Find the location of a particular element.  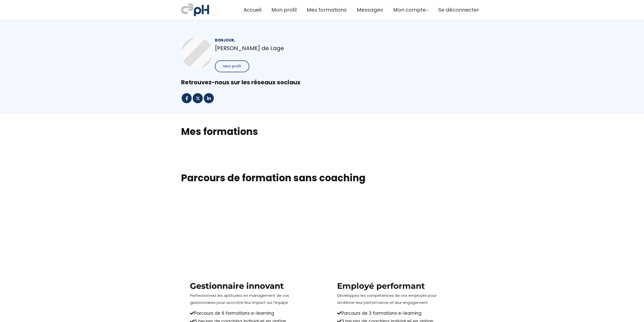

span: Accueil is located at coordinates (252, 10).